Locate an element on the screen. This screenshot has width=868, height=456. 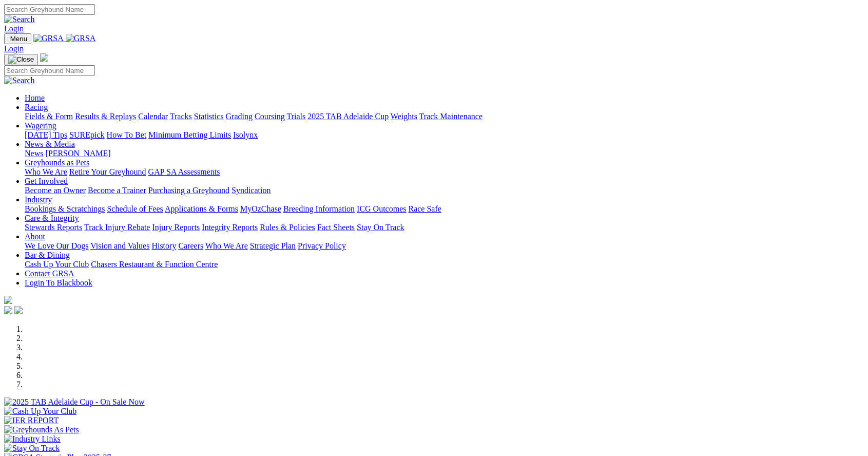
a: Bar & Dining is located at coordinates (47, 254).